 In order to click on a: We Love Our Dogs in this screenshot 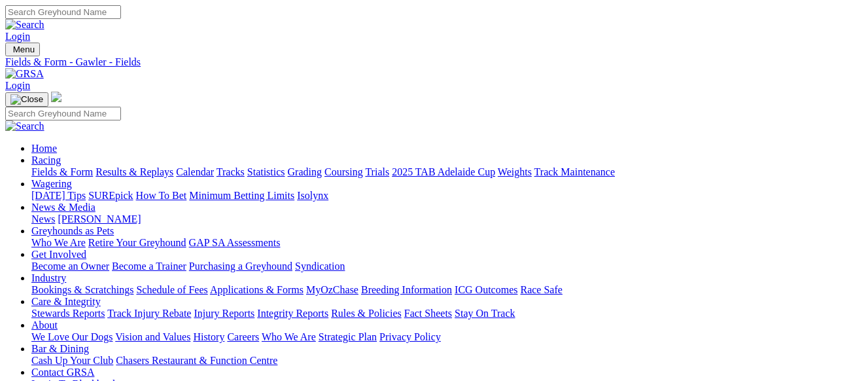, I will do `click(72, 337)`.